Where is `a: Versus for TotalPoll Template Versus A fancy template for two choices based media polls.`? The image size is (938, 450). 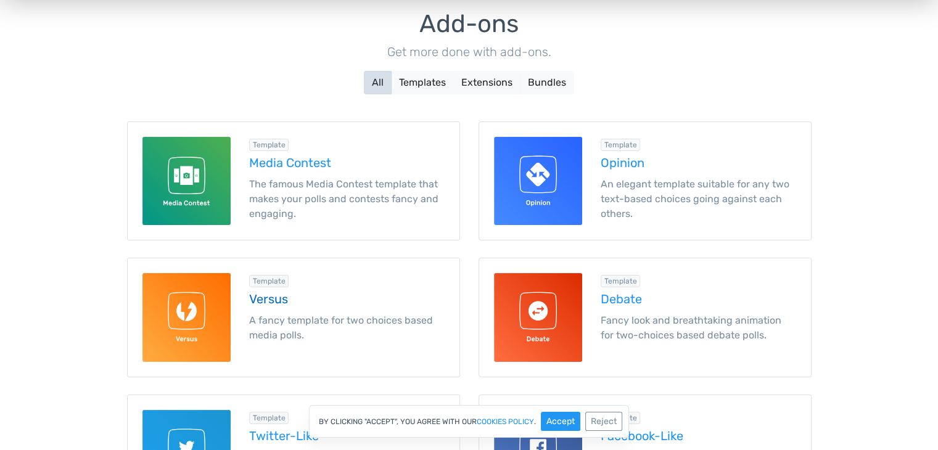 a: Versus for TotalPoll Template Versus A fancy template for two choices based media polls. is located at coordinates (294, 317).